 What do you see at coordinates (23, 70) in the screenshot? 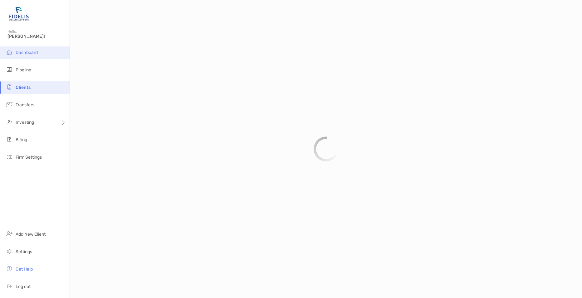
I see `span: Pipeline` at bounding box center [23, 70].